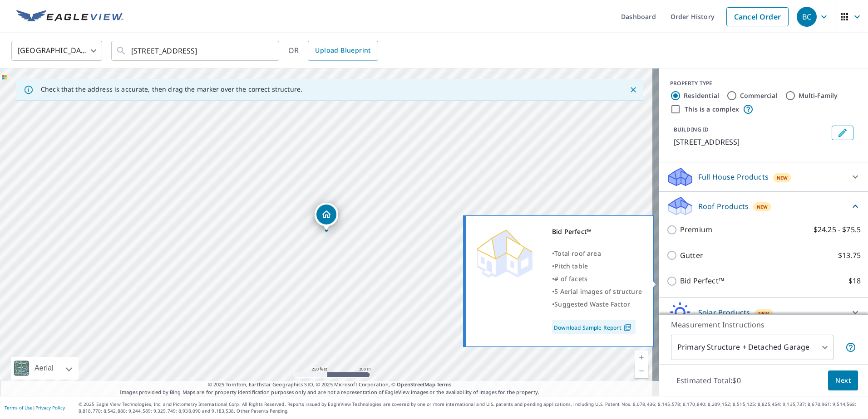  Describe the element at coordinates (444, 384) in the screenshot. I see `a: Terms` at that location.